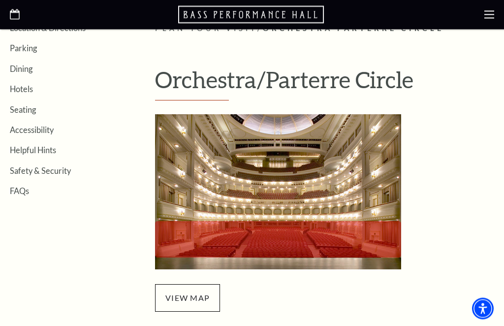  I want to click on span: view map, so click(188, 298).